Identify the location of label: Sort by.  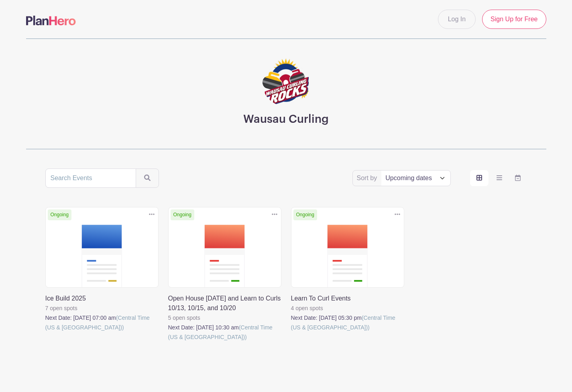
(368, 178).